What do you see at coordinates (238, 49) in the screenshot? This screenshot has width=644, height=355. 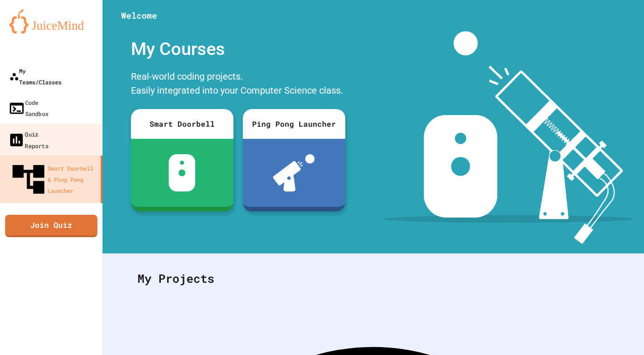 I see `div: My Courses` at bounding box center [238, 49].